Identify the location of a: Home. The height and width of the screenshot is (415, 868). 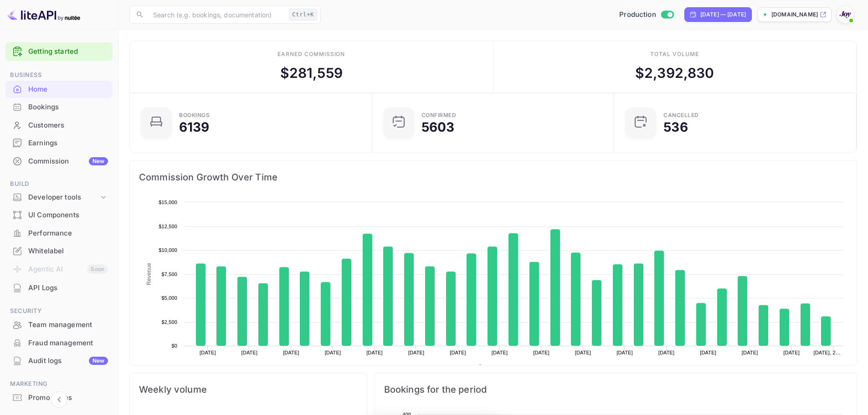
(59, 89).